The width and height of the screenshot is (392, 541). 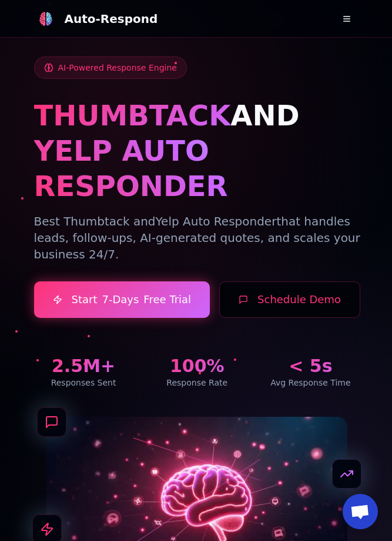 I want to click on a: Auto-Respond, so click(x=96, y=19).